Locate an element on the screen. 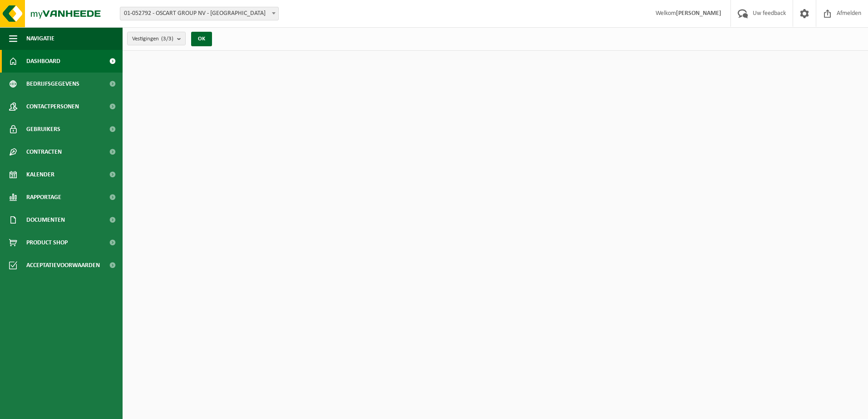 The height and width of the screenshot is (419, 868). span: Documenten is located at coordinates (46, 220).